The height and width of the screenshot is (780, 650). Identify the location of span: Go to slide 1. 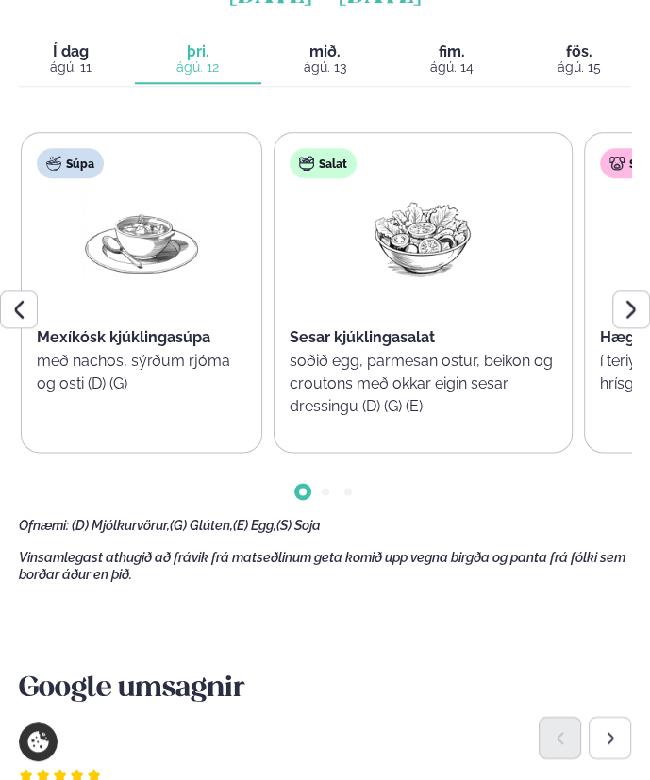
(303, 491).